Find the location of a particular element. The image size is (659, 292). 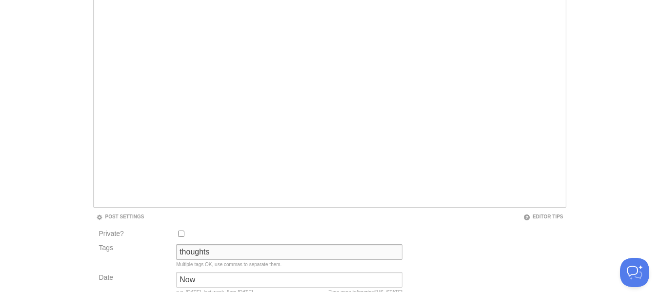

div: Multiple tags OK, use commas to separate them. is located at coordinates (289, 265).